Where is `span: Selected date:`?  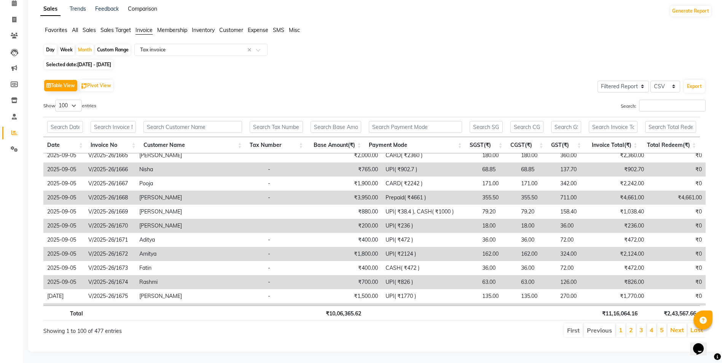
span: Selected date: is located at coordinates (78, 64).